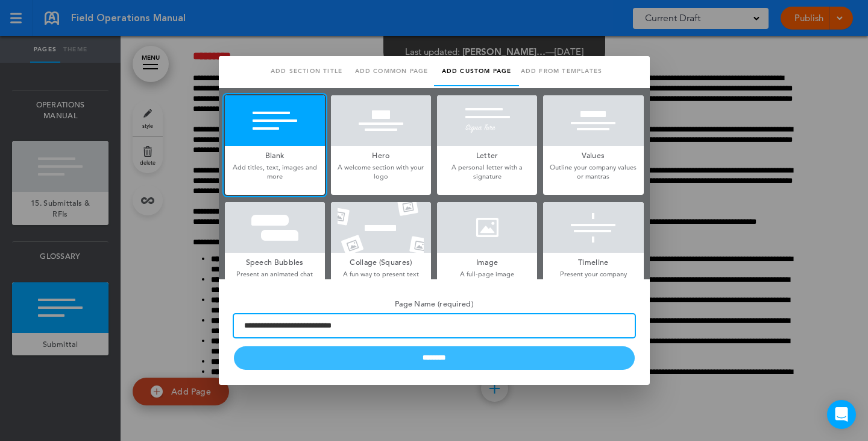 Image resolution: width=868 pixels, height=441 pixels. Describe the element at coordinates (841, 414) in the screenshot. I see `div: Open Intercom Messenger` at that location.